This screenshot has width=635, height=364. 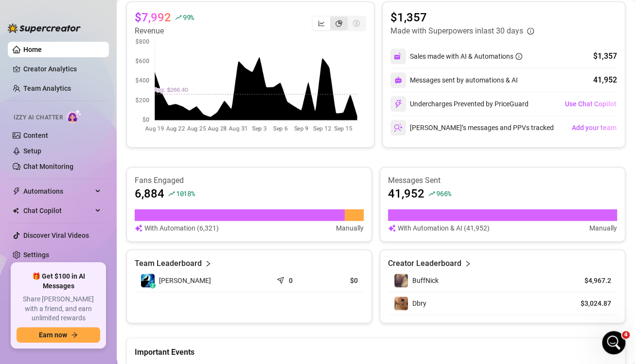 I want to click on article: $3,024.87, so click(x=589, y=303).